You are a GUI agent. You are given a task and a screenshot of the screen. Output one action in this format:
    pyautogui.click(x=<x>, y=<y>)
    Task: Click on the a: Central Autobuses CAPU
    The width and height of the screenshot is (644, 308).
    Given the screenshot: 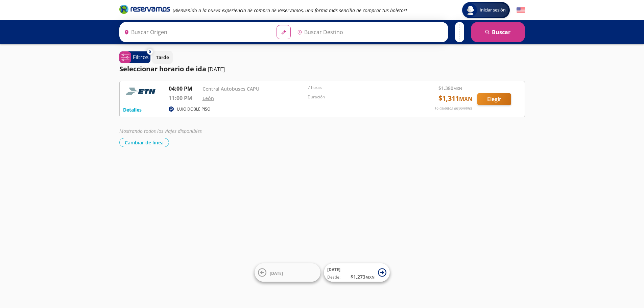 What is the action you would take?
    pyautogui.click(x=231, y=88)
    